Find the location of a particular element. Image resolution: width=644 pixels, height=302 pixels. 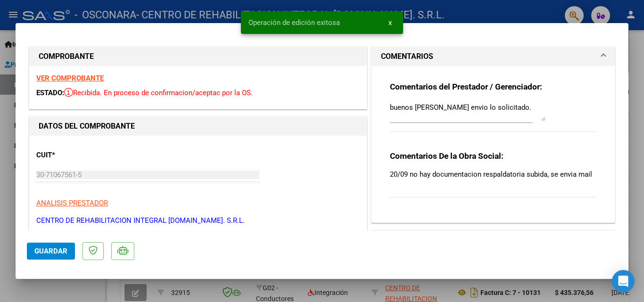

span: Operación de edición exitosa is located at coordinates (294, 23).